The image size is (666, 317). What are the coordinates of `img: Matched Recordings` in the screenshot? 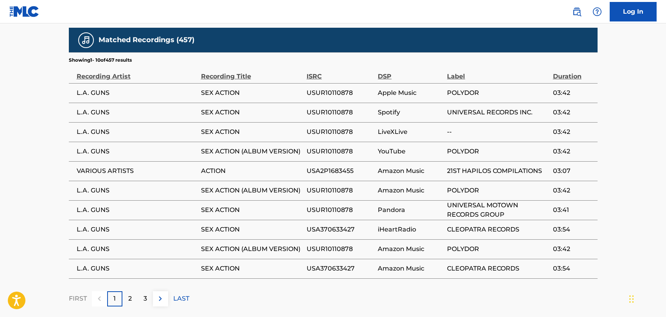 It's located at (86, 40).